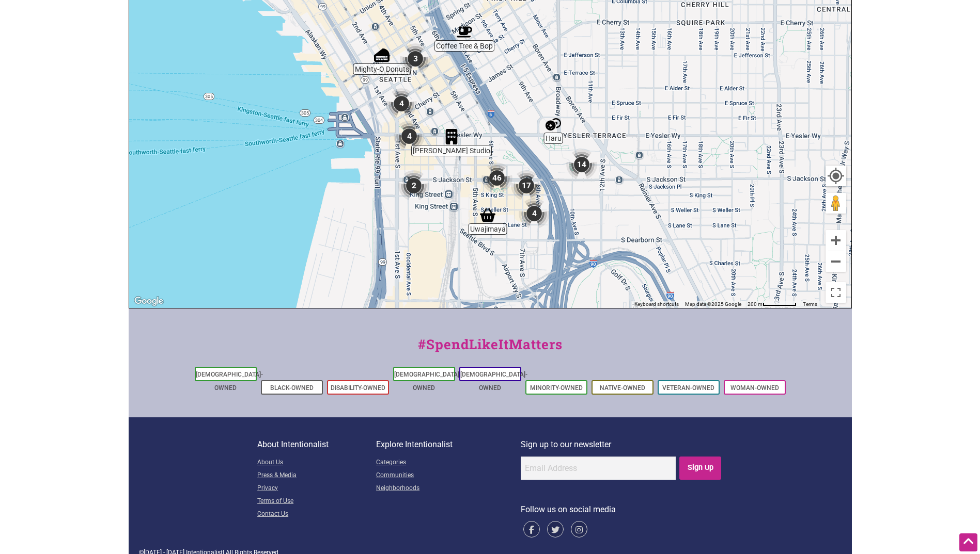  What do you see at coordinates (316, 463) in the screenshot?
I see `a: About Us` at bounding box center [316, 463].